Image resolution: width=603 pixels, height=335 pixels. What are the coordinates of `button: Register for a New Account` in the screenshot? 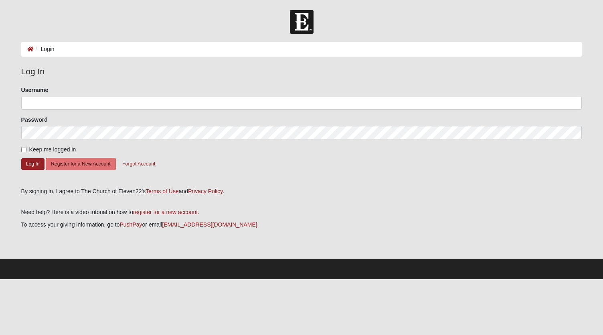 It's located at (81, 164).